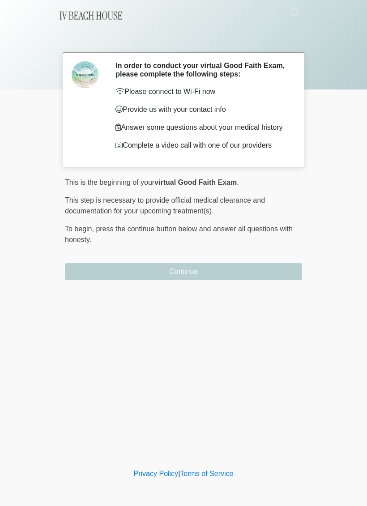 The width and height of the screenshot is (367, 506). I want to click on h2: In order to conduct your virtual Good Faith Exam, please complete the following steps:, so click(202, 70).